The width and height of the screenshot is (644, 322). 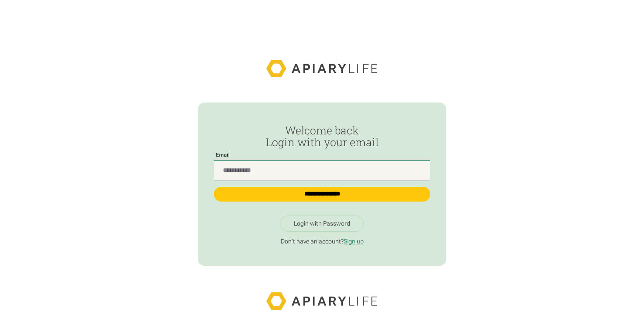 I want to click on p: Don't have an account?, so click(x=322, y=242).